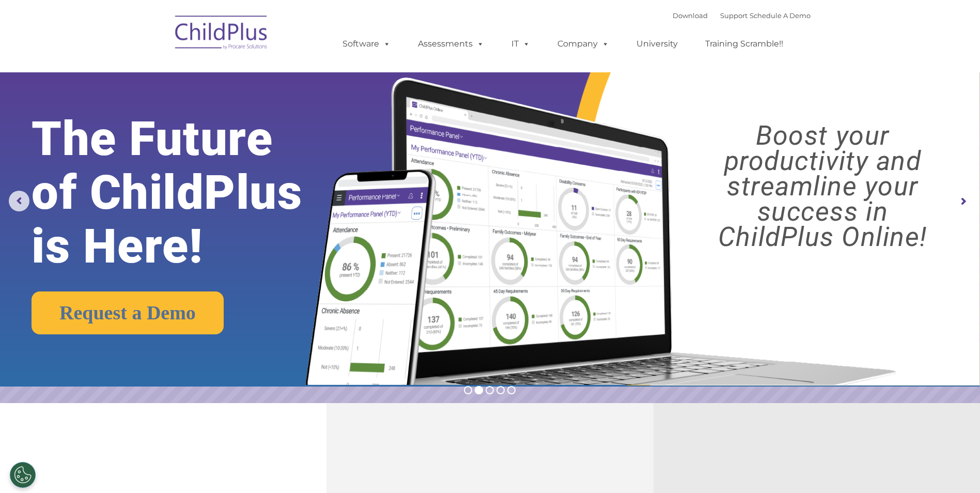  I want to click on a: Assessments, so click(451, 44).